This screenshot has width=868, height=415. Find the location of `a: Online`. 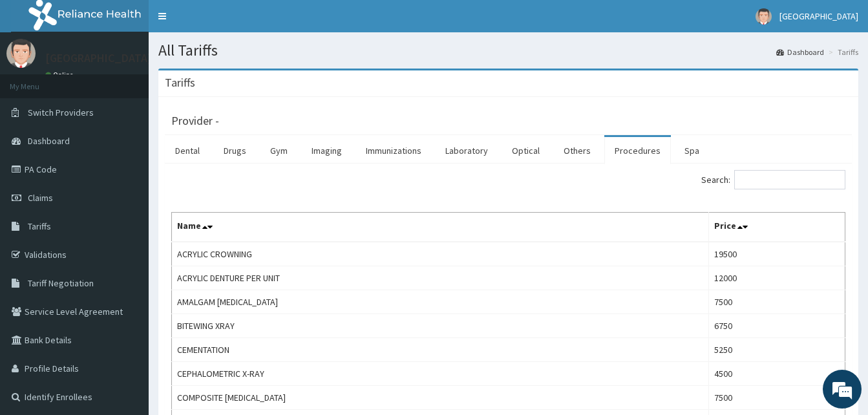

a: Online is located at coordinates (61, 75).